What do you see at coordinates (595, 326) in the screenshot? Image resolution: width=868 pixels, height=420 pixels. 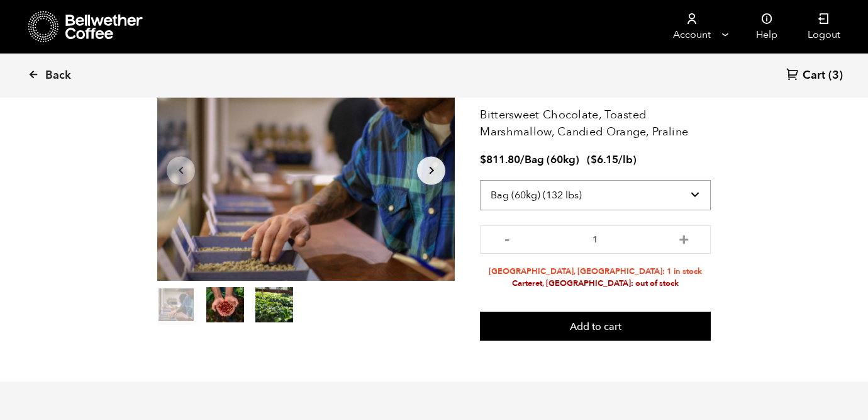 I see `button: Add to cart` at bounding box center [595, 326].